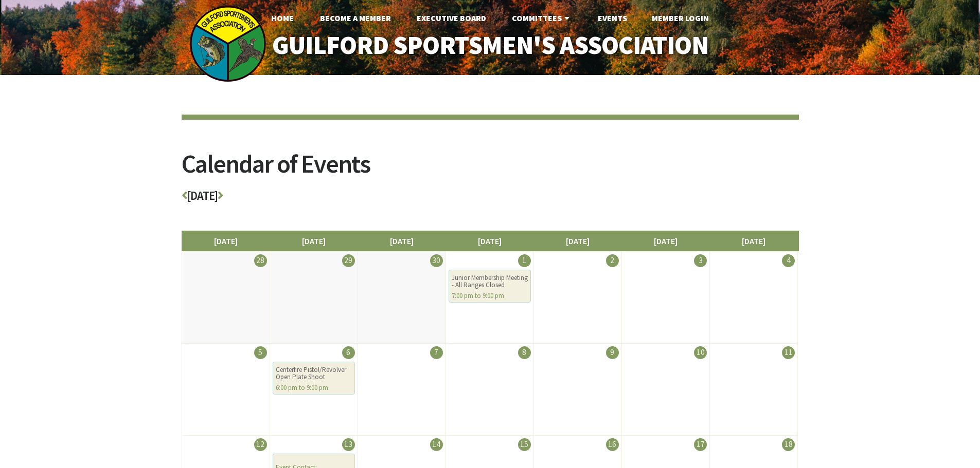 The height and width of the screenshot is (468, 980). I want to click on a: Home, so click(283, 18).